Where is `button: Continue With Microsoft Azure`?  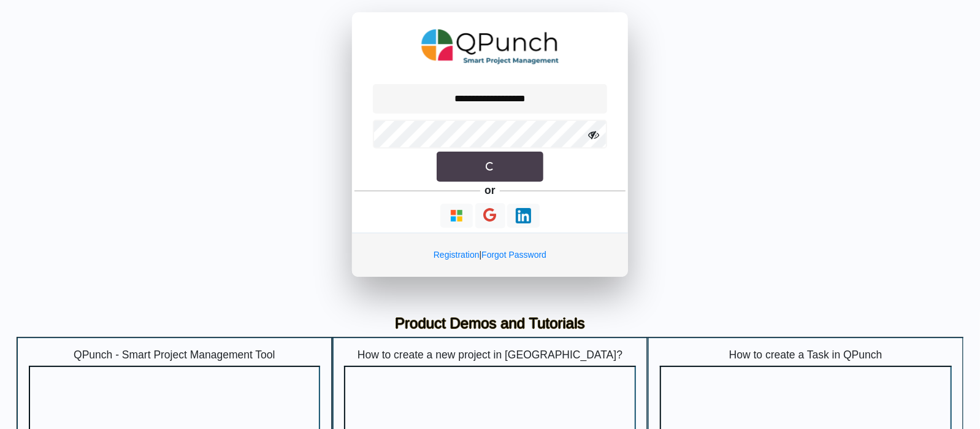 button: Continue With Microsoft Azure is located at coordinates (457, 215).